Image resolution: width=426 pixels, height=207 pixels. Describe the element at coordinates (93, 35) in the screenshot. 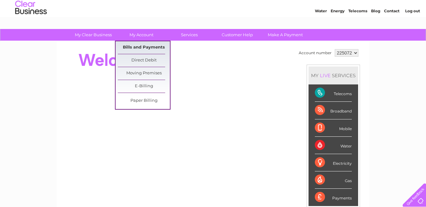

I see `a: My Clear Business` at that location.